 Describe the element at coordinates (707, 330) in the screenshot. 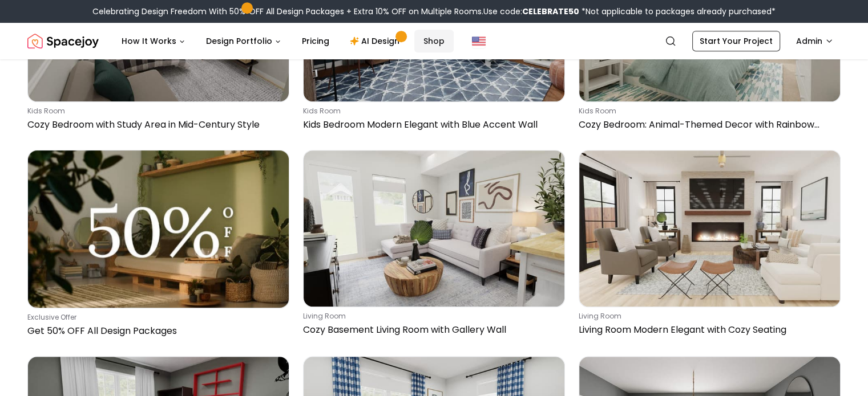

I see `p: Living Room Modern Elegant with Cozy Seating` at that location.